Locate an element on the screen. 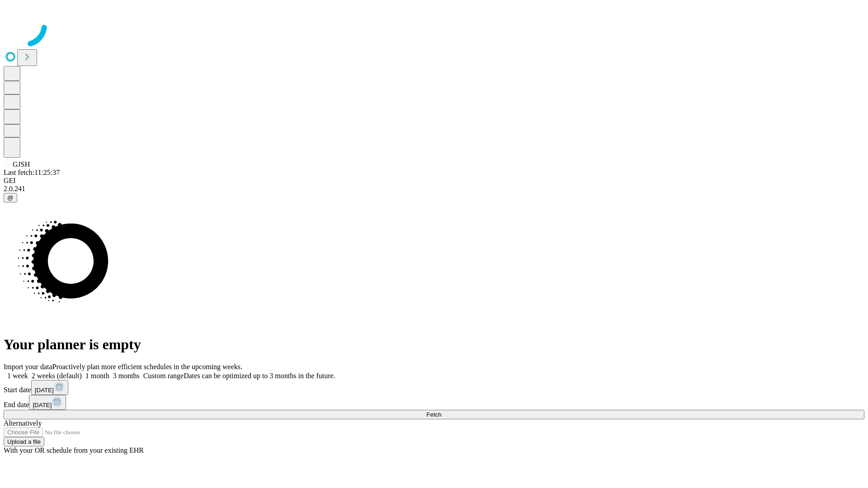 Image resolution: width=868 pixels, height=488 pixels. span: Proactively plan more efficient schedules in the upcoming weeks. is located at coordinates (147, 367).